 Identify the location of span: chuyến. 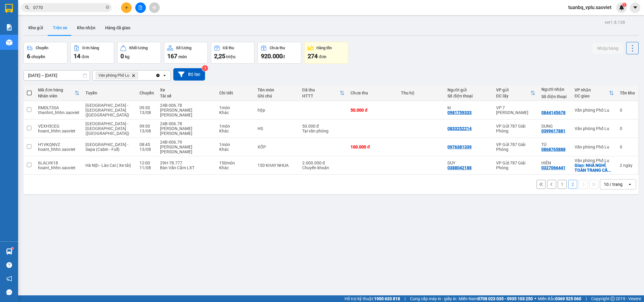
(38, 57).